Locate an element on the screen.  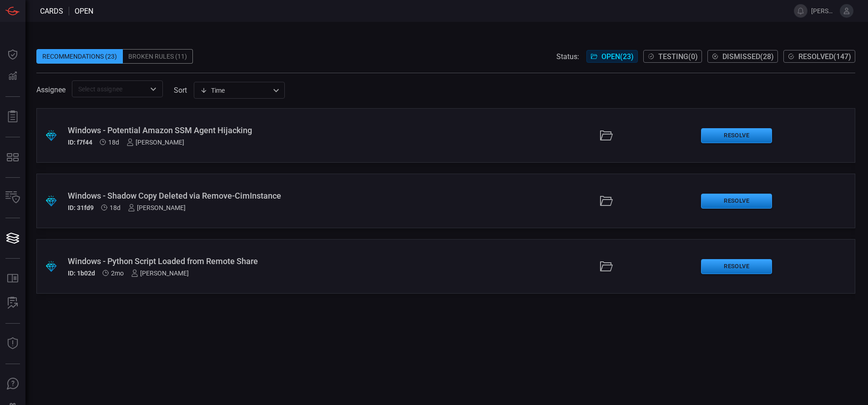
label: sort is located at coordinates (180, 90).